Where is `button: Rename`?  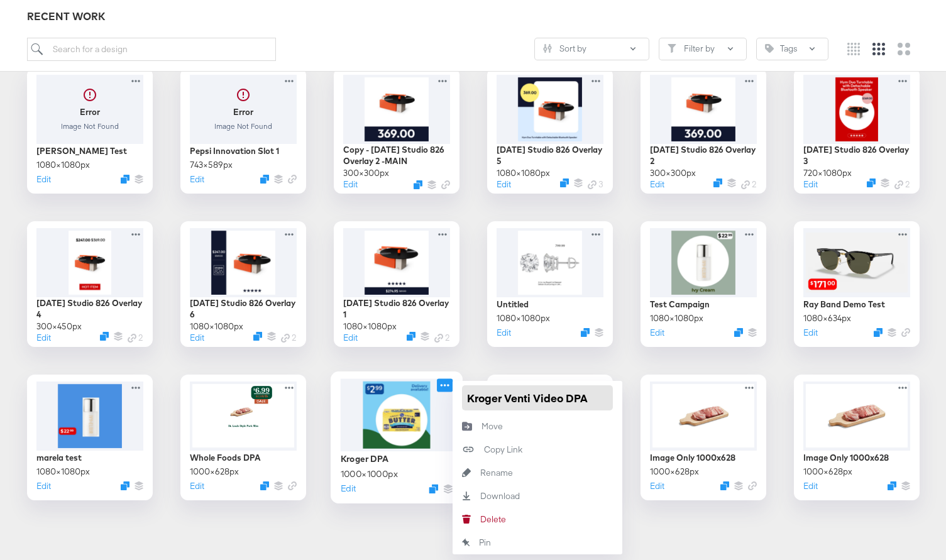
button: Rename is located at coordinates (537, 472).